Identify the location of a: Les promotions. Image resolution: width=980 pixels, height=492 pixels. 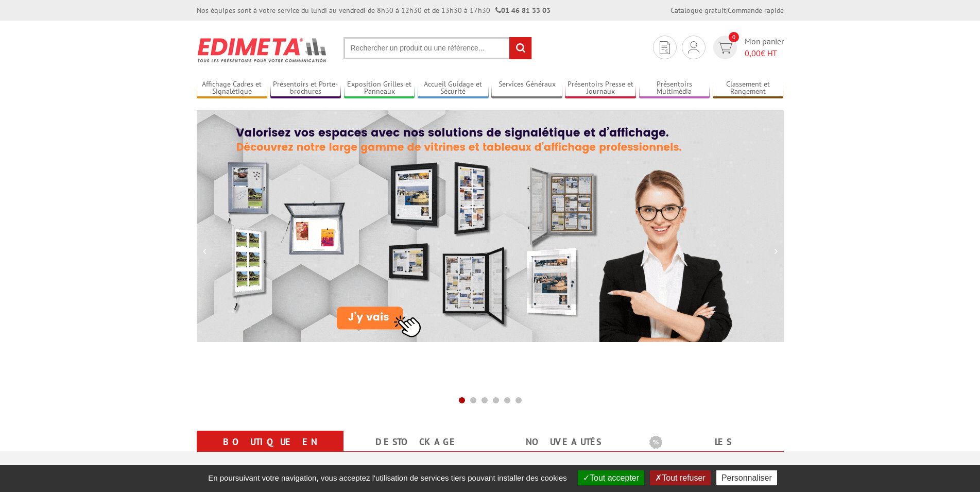
(711, 451).